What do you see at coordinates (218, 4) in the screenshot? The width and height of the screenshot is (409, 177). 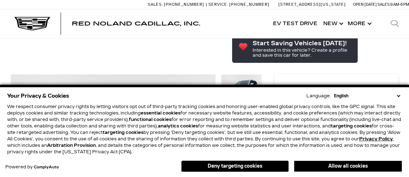 I see `span: Service:` at bounding box center [218, 4].